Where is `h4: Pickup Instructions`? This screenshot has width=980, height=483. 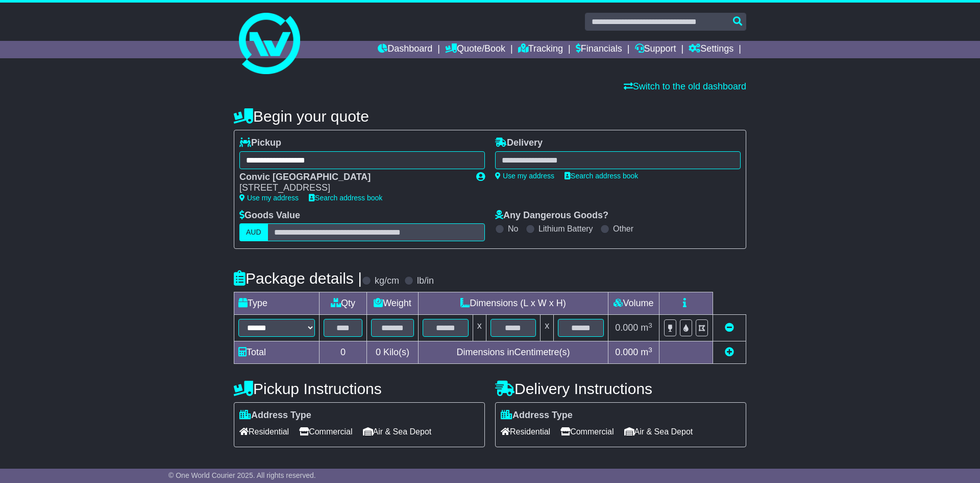
h4: Pickup Instructions is located at coordinates (360, 388).